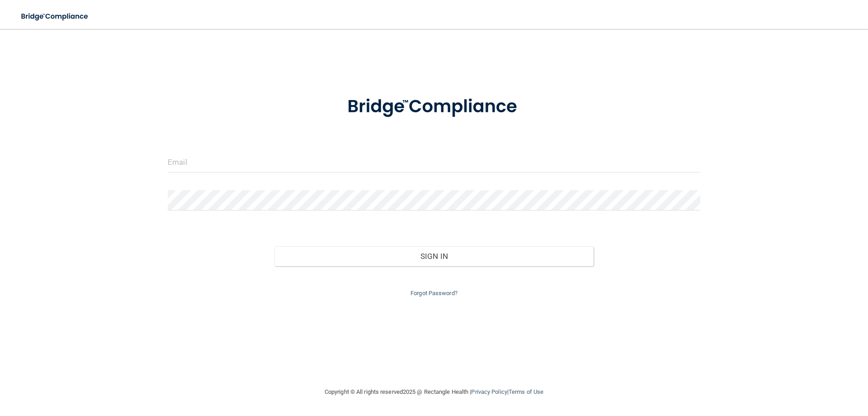 This screenshot has width=868, height=416. I want to click on a: Terms of Use, so click(526, 391).